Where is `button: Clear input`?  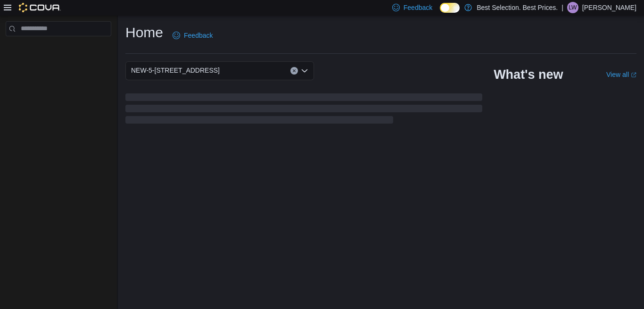 button: Clear input is located at coordinates (294, 71).